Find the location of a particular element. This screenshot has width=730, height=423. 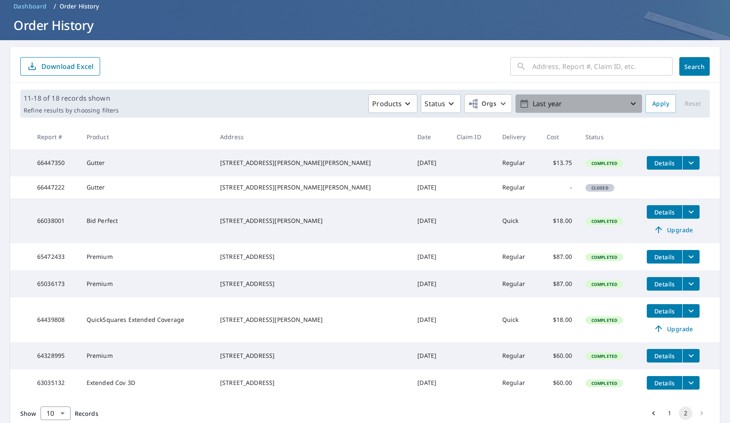

button: filesDropdownBtn-66038001 is located at coordinates (691, 212).